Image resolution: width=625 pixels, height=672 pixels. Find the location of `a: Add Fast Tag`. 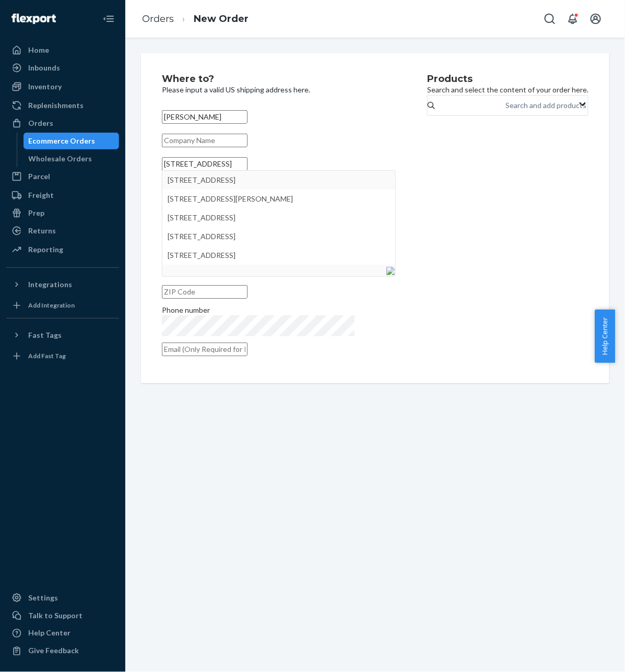

a: Add Fast Tag is located at coordinates (63, 356).